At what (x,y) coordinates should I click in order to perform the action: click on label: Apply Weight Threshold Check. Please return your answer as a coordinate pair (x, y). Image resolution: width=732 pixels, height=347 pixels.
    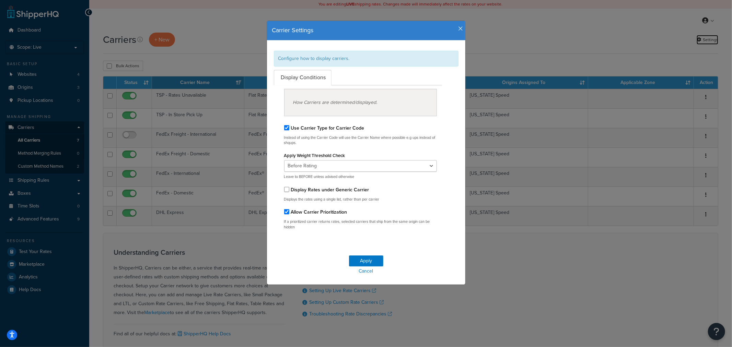
    Looking at the image, I should click on (315, 155).